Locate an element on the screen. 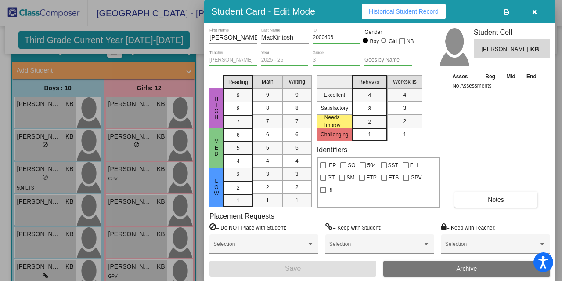 This screenshot has height=281, width=562. span: Low is located at coordinates (217, 187).